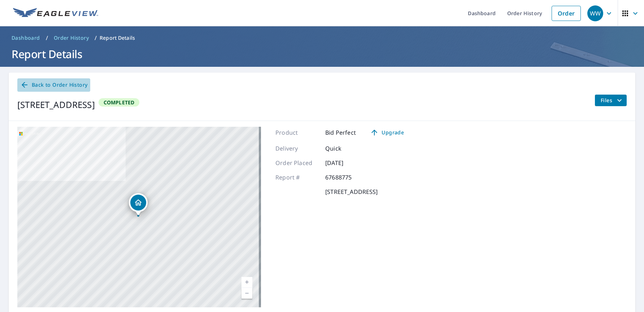 This screenshot has width=644, height=312. I want to click on div: Dropped pin, building 1, Residential property, 952 Lemongrass Ln Wellington, FL 33414, so click(138, 204).